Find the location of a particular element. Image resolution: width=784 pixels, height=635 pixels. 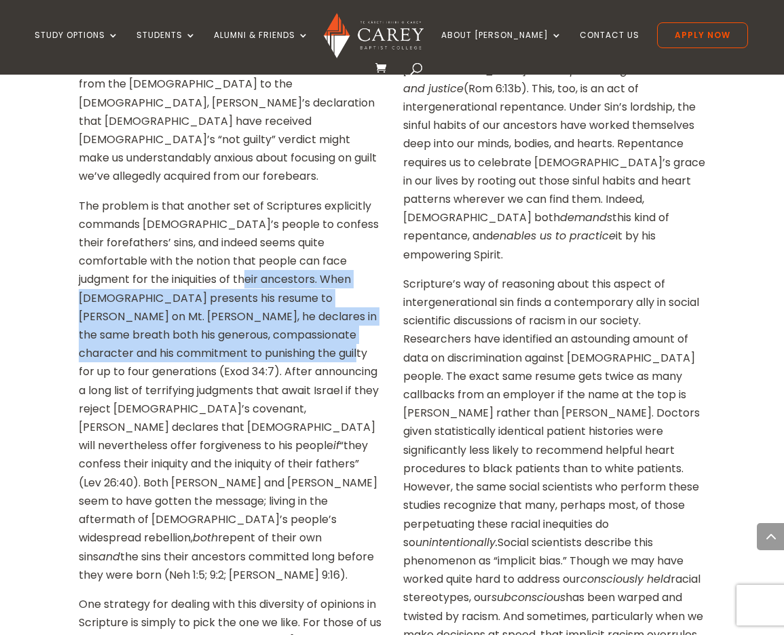

em: unintentionally. is located at coordinates (456, 542).